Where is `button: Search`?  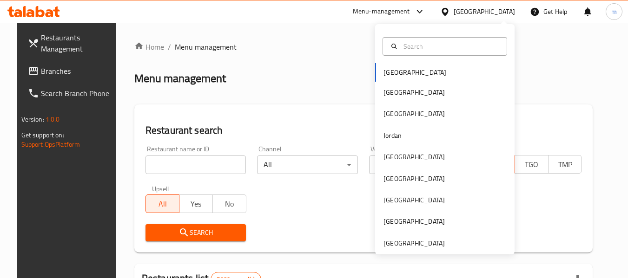 button: Search is located at coordinates (196, 233).